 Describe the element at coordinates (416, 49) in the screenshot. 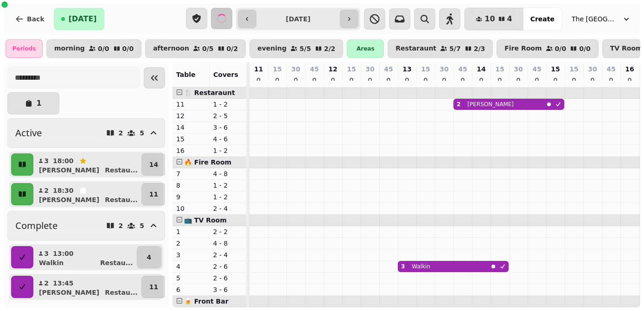

I see `p: Restaraunt` at that location.